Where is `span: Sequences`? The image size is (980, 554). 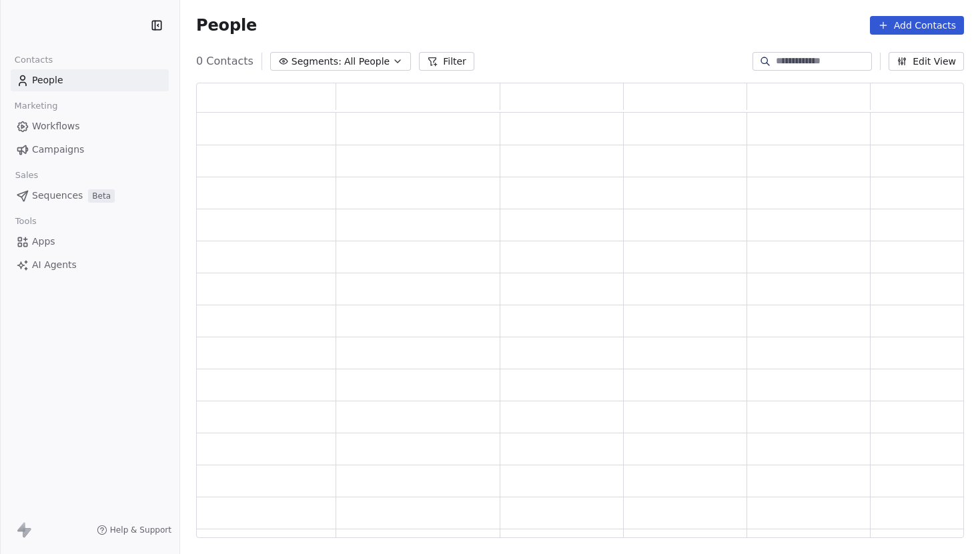
span: Sequences is located at coordinates (57, 196).